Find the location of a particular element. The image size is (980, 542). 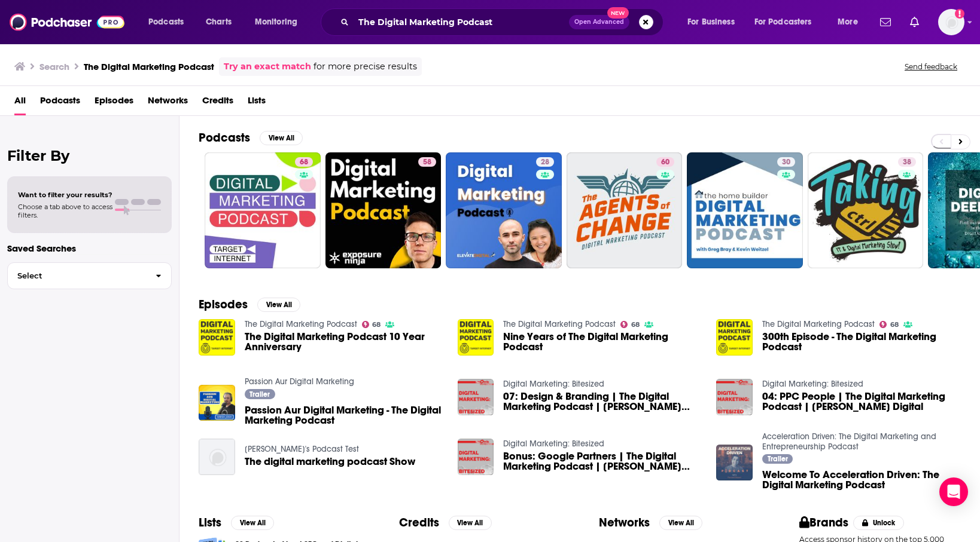

button: Unlock is located at coordinates (878, 523).